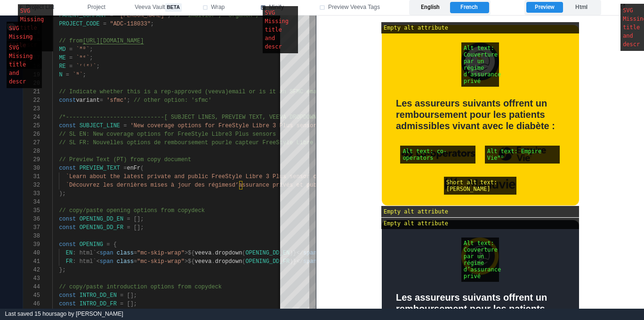  I want to click on span: `ᵐᵉ`, so click(82, 58).